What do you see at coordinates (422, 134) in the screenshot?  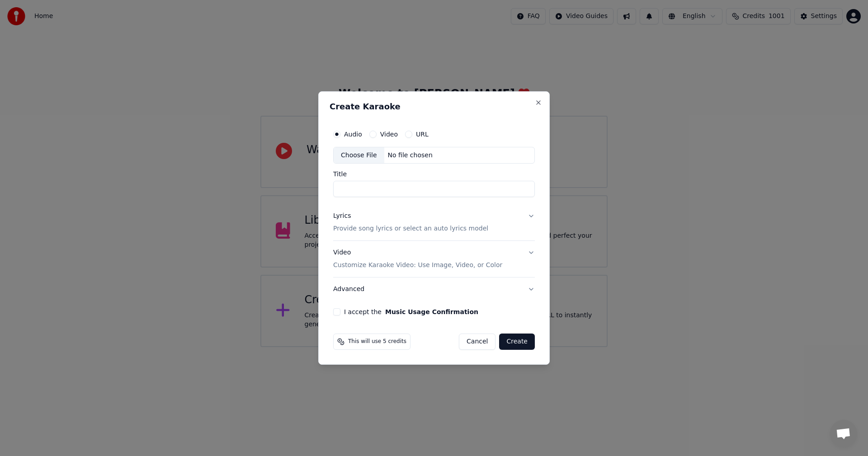 I see `label: URL` at bounding box center [422, 134].